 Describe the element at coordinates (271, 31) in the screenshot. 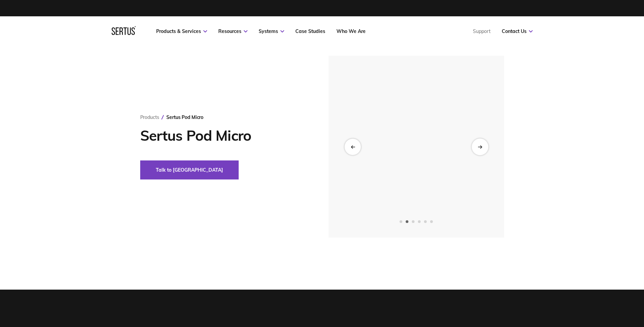

I see `a: Systems` at that location.